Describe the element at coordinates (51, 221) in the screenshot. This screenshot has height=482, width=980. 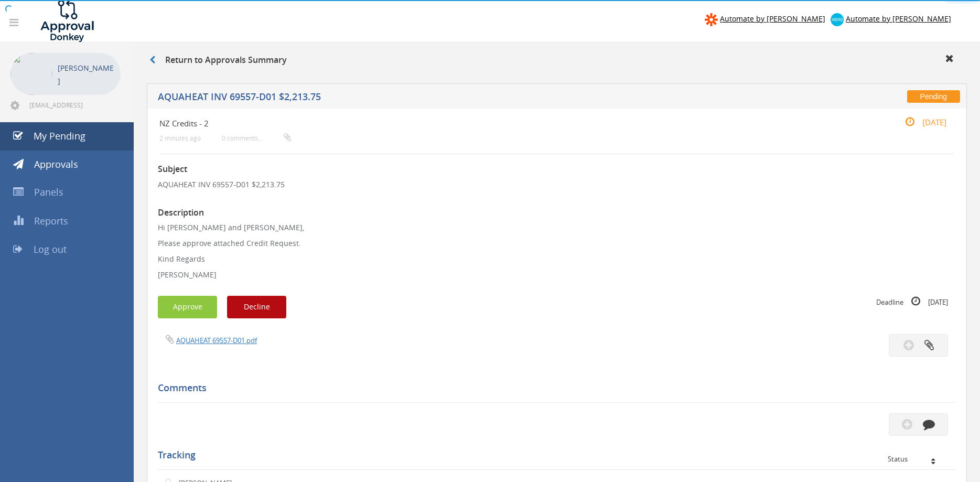
I see `span: Reports` at that location.